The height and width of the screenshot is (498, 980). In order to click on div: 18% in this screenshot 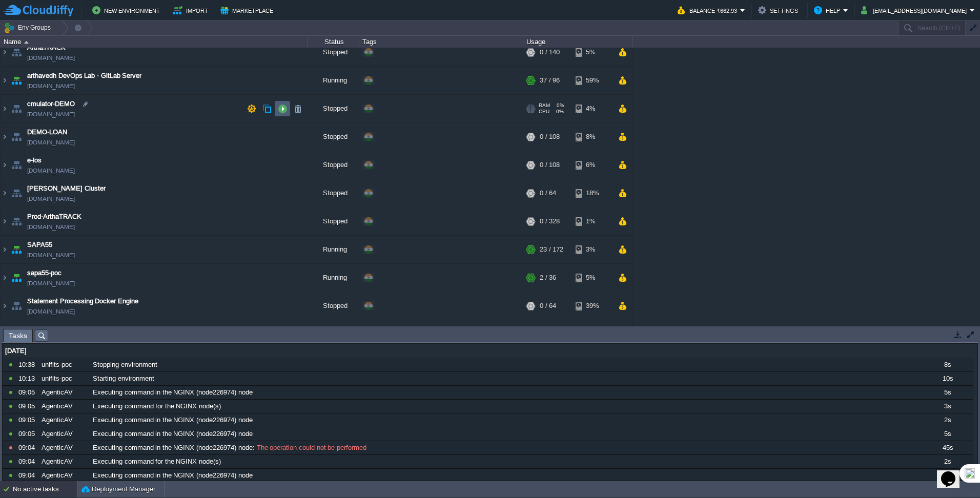, I will do `click(592, 193)`.